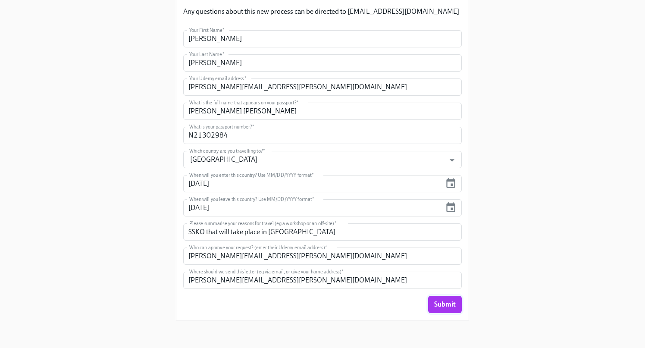 The width and height of the screenshot is (645, 348). I want to click on button: Submit, so click(445, 304).